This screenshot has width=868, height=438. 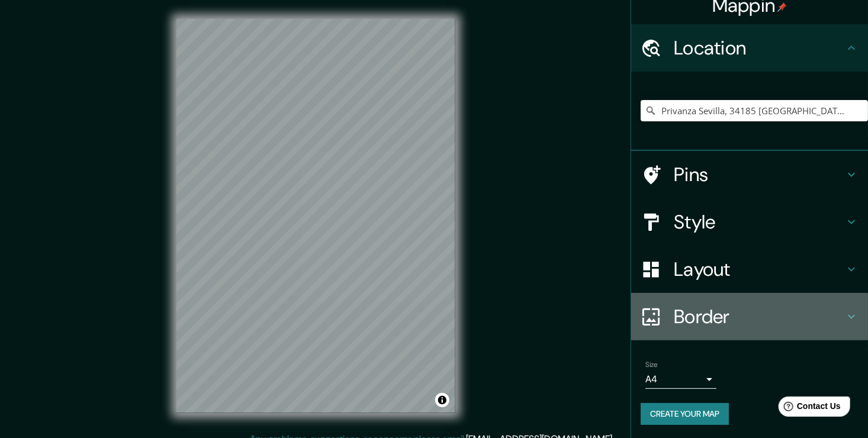 What do you see at coordinates (749, 269) in the screenshot?
I see `div: Layout` at bounding box center [749, 269].